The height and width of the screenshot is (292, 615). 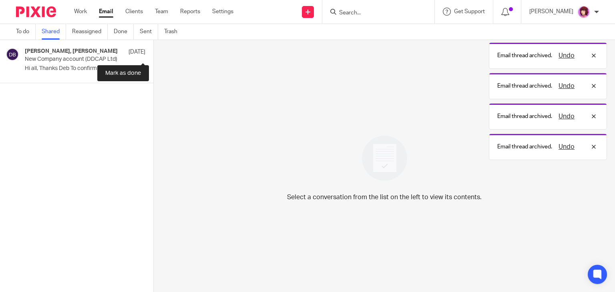 I want to click on img: Emma%20M%20Purple.png, so click(x=584, y=12).